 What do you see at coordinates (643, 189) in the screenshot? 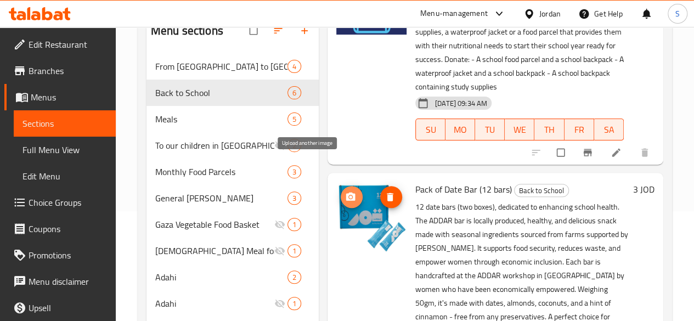
I see `h6: 3 JOD` at bounding box center [643, 189].